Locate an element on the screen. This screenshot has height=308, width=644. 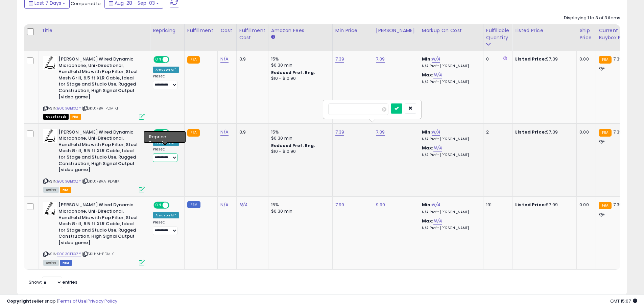
span: 2025-09-11 15:07 GMT is located at coordinates (624, 301).